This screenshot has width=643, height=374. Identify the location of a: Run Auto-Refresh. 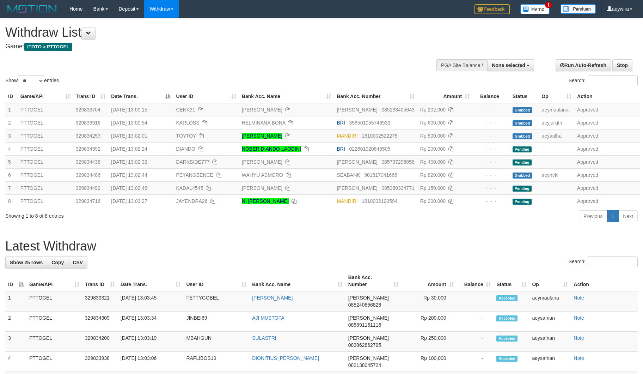
(583, 65).